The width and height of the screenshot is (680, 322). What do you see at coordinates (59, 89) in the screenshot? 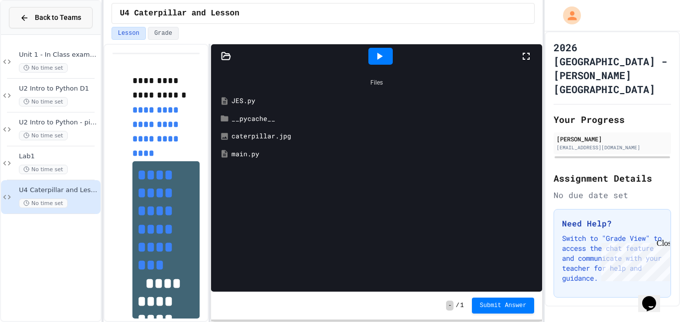
I see `span: U2 Intro to Python D1` at bounding box center [59, 89].